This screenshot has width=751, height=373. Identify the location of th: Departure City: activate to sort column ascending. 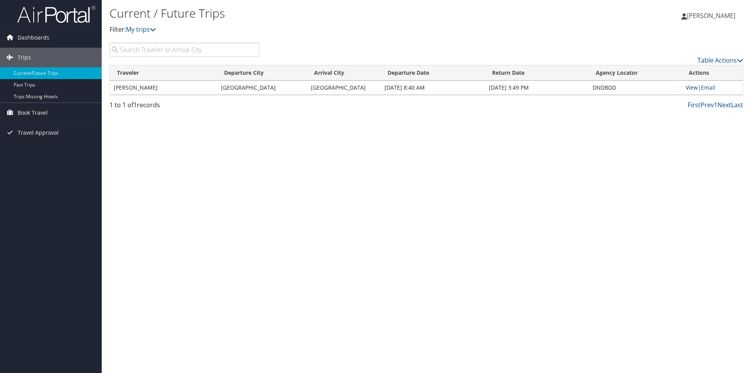
(262, 73).